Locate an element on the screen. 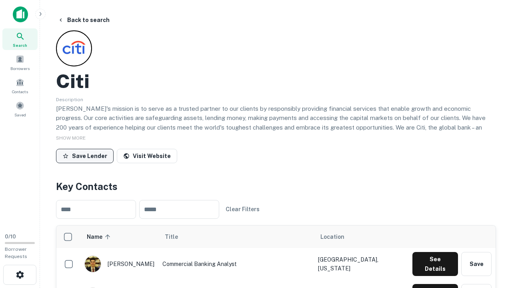 This screenshot has width=512, height=288. span: Search is located at coordinates (20, 45).